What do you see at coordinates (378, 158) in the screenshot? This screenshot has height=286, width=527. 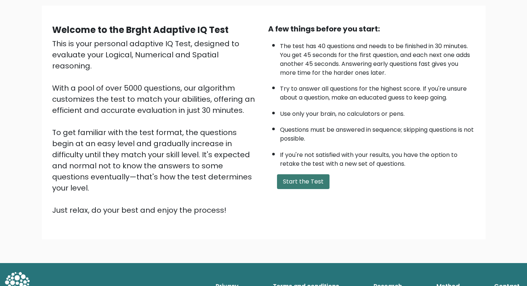 I see `li: If you're not satisfied with your results, you have the option to retake the test with a new set ...` at bounding box center [378, 158].